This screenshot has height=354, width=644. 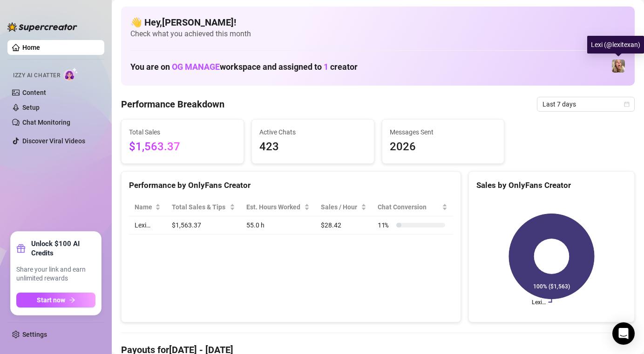 What do you see at coordinates (244, 67) in the screenshot?
I see `h1: You are on workspace and assigned to creator` at bounding box center [244, 67].